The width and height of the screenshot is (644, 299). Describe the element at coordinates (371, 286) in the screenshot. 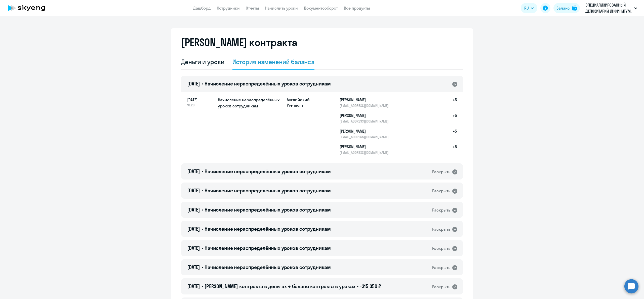

I see `span: -315 350 ₽` at that location.